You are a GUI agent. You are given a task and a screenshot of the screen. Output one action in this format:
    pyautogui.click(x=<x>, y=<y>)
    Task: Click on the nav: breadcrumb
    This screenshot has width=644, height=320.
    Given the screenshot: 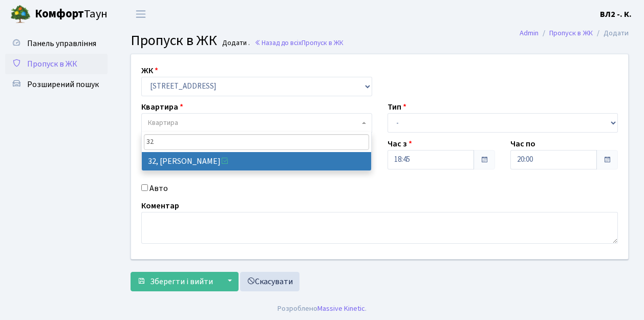 What is the action you would take?
    pyautogui.click(x=574, y=33)
    